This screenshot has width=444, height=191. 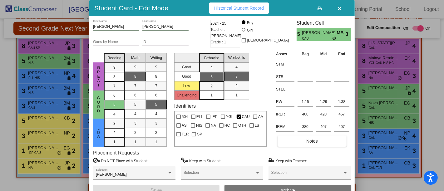 I want to click on input: goes by name, so click(x=116, y=42).